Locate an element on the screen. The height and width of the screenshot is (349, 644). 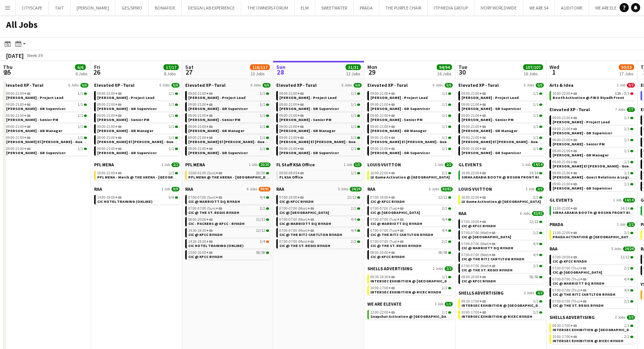
button: WE ARE ELEVATE is located at coordinates (611, 8).